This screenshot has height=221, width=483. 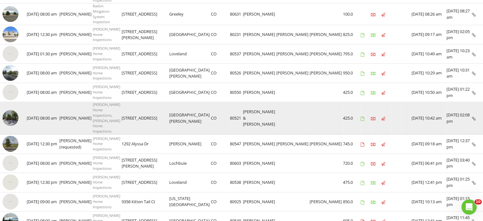 What do you see at coordinates (236, 35) in the screenshot?
I see `td: 80231` at bounding box center [236, 35].